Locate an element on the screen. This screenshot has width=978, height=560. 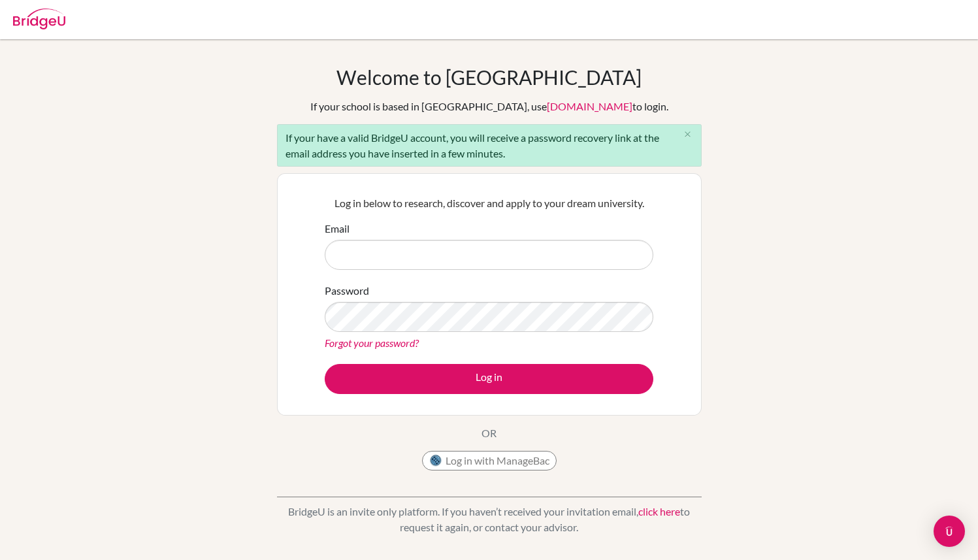
p: Log in below to research, discover and apply to your dream university. is located at coordinates (489, 203).